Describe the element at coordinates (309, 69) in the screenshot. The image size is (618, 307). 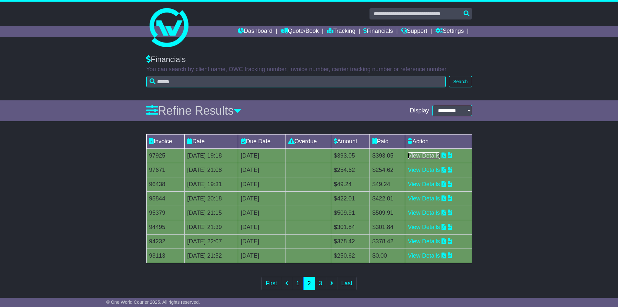
I see `p: You can search by client name, OWC tracking number, invoice number, carrier tracking number or re...` at that location.